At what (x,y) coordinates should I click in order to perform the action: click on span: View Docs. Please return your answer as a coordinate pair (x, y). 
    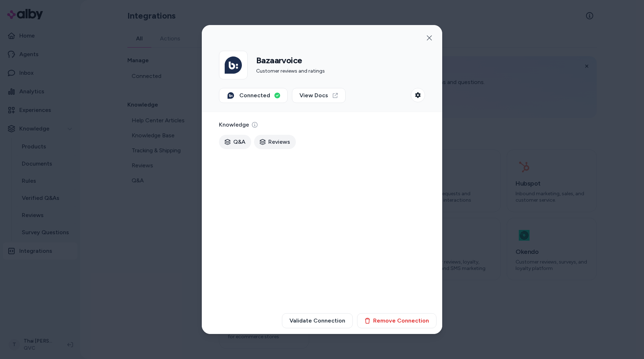
    Looking at the image, I should click on (314, 95).